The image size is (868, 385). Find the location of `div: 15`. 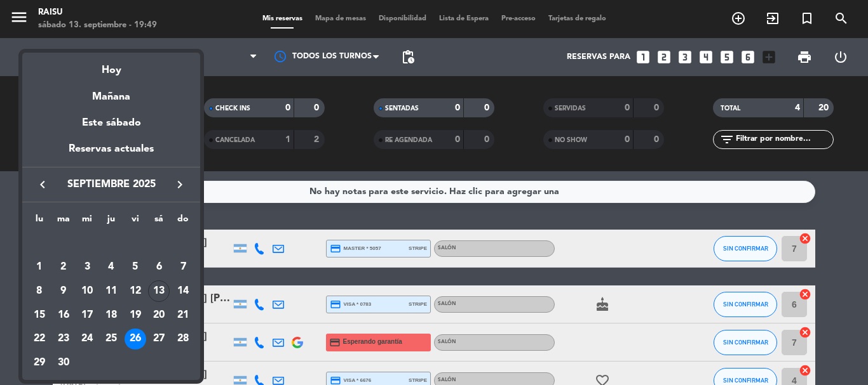

div: 15 is located at coordinates (40, 316).